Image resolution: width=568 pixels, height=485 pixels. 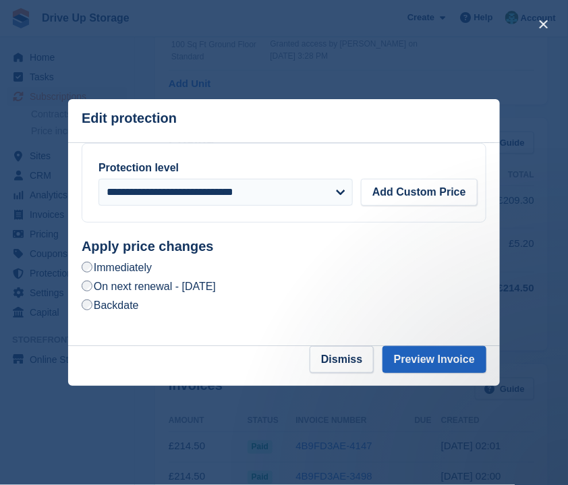 I want to click on button: Preview Invoice, so click(x=435, y=360).